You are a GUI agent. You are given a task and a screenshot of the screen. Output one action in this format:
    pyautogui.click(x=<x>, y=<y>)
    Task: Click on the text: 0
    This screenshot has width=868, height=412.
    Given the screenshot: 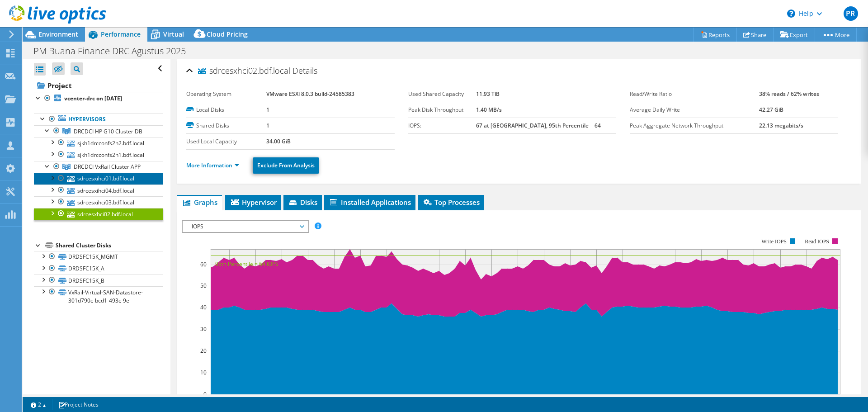 What is the action you would take?
    pyautogui.click(x=205, y=393)
    